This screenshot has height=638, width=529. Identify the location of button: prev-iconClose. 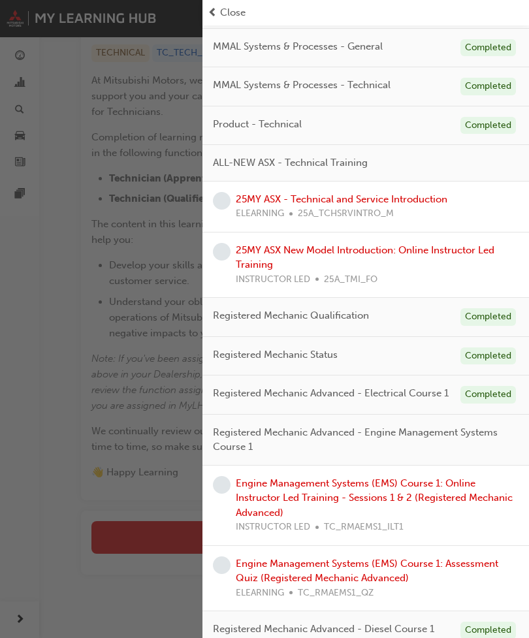
(366, 12).